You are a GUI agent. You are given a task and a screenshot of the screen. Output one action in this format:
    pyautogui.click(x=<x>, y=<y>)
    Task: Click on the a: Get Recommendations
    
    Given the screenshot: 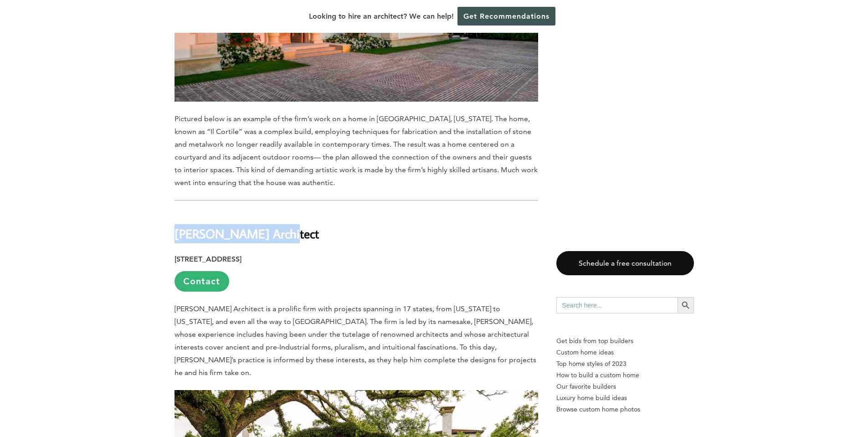 What is the action you would take?
    pyautogui.click(x=506, y=16)
    